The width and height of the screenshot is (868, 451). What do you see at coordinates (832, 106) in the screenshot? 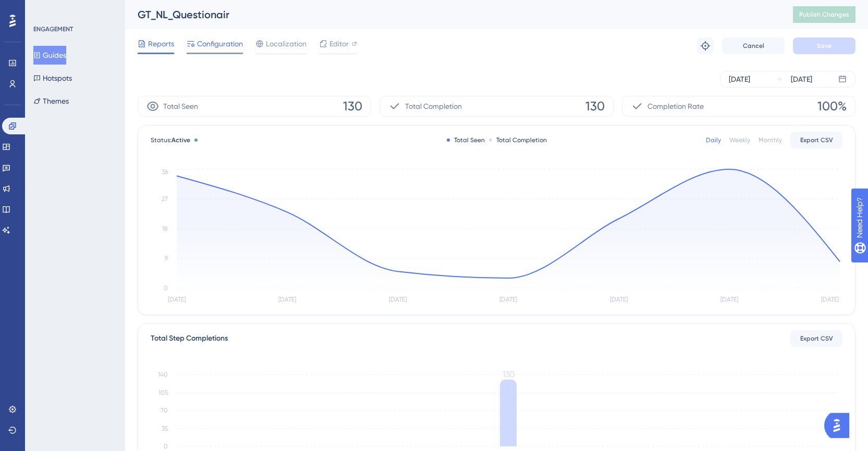
I see `span: 100%` at bounding box center [832, 106].